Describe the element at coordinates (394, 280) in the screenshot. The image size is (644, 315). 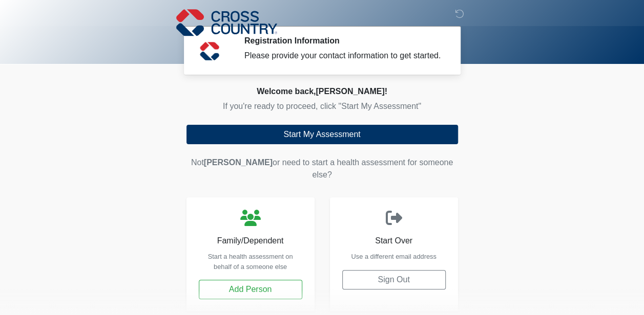
I see `button: Sign Out` at that location.